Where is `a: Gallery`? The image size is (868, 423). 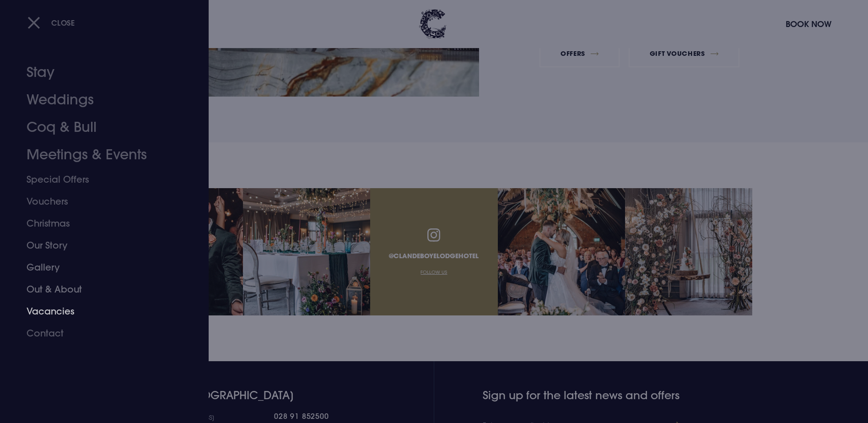 a: Gallery is located at coordinates (99, 267).